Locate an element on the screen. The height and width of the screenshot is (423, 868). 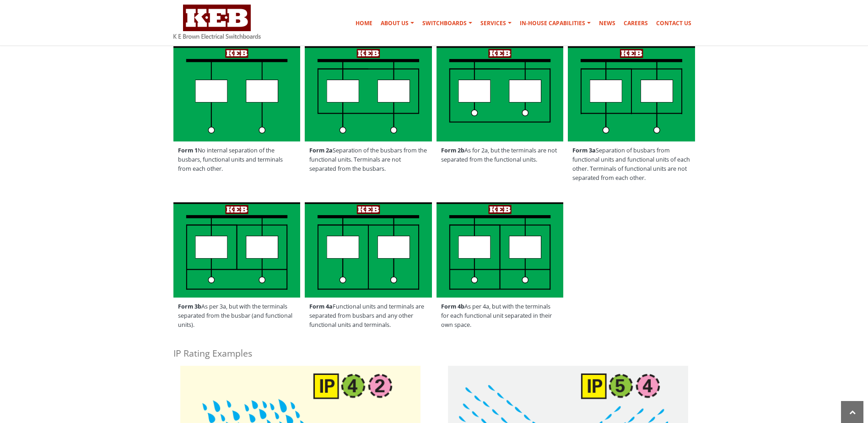
a: Switchboards is located at coordinates (447, 23).